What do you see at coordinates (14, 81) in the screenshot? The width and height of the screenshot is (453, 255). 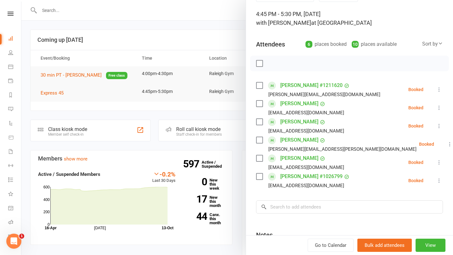 I see `a: Payments` at bounding box center [14, 81].